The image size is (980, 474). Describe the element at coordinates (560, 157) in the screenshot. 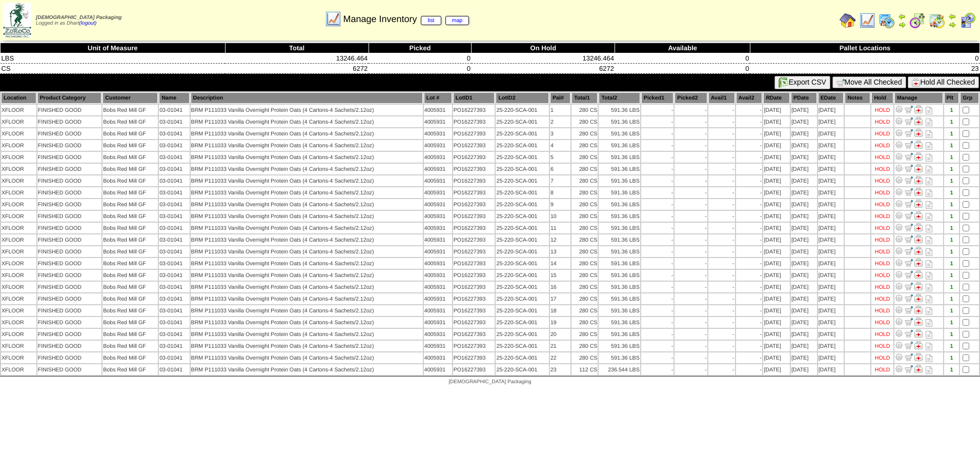

I see `td: 5` at that location.